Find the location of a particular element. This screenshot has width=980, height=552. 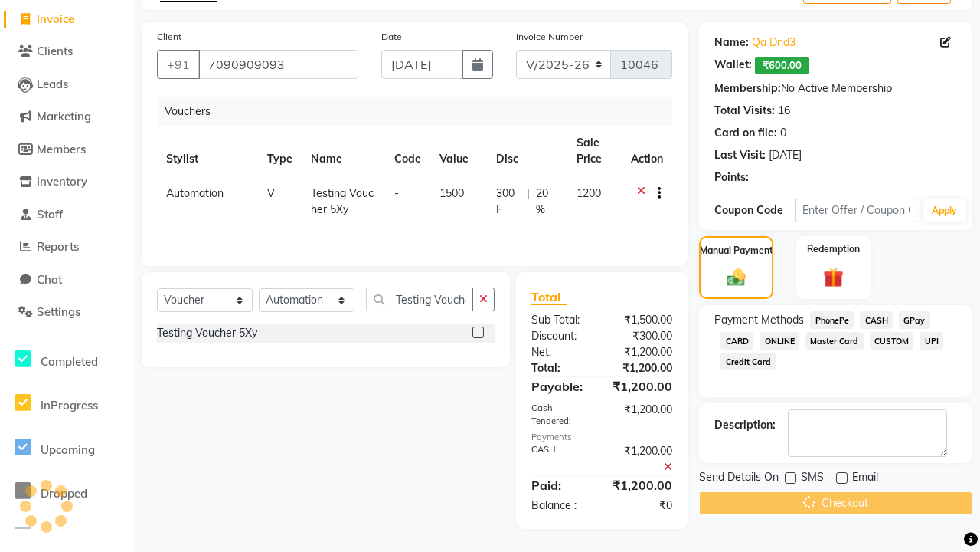

div: Discount: is located at coordinates (560, 336).